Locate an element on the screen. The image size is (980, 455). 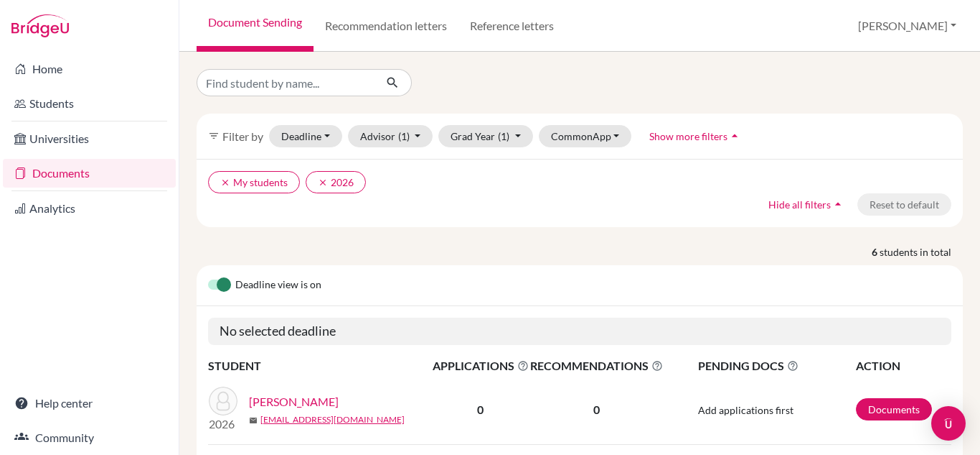
h5: No selected deadline is located at coordinates (580, 331).